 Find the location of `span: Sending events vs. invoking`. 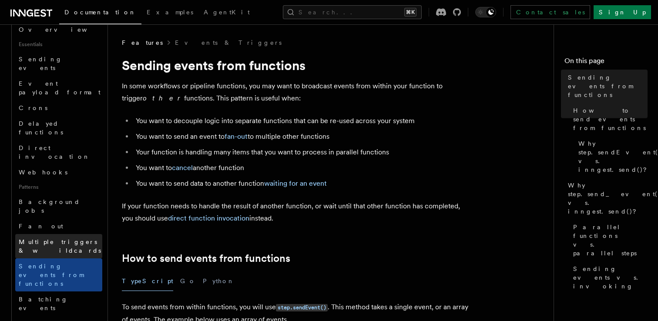

span: Sending events vs. invoking is located at coordinates (611, 278).